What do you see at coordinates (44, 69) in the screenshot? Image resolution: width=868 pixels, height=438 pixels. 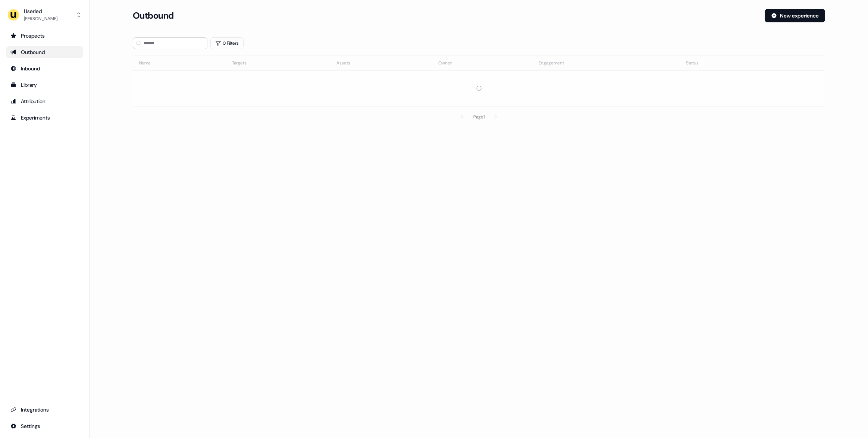 I see `div: Inbound` at bounding box center [44, 69].